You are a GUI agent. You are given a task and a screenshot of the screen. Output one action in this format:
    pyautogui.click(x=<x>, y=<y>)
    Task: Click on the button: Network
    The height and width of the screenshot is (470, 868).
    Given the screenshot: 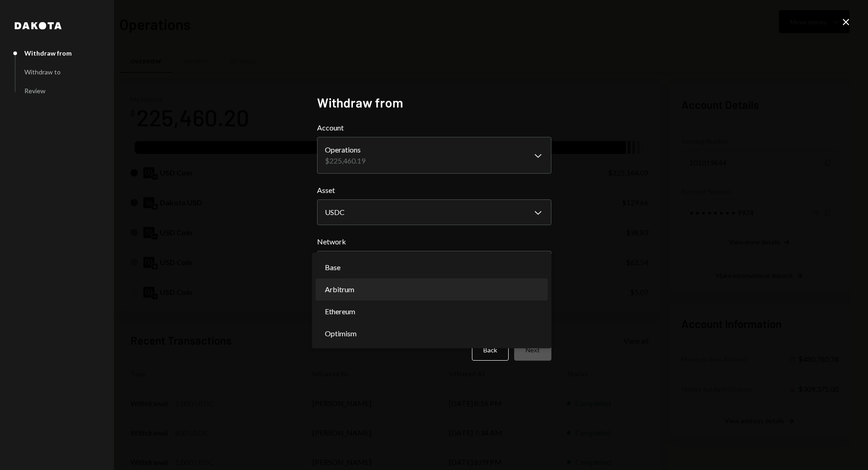 What is the action you would take?
    pyautogui.click(x=434, y=264)
    